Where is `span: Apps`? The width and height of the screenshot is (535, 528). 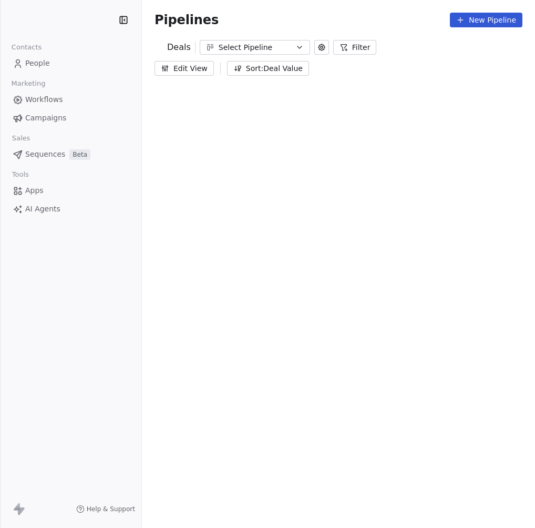
span: Apps is located at coordinates (34, 190).